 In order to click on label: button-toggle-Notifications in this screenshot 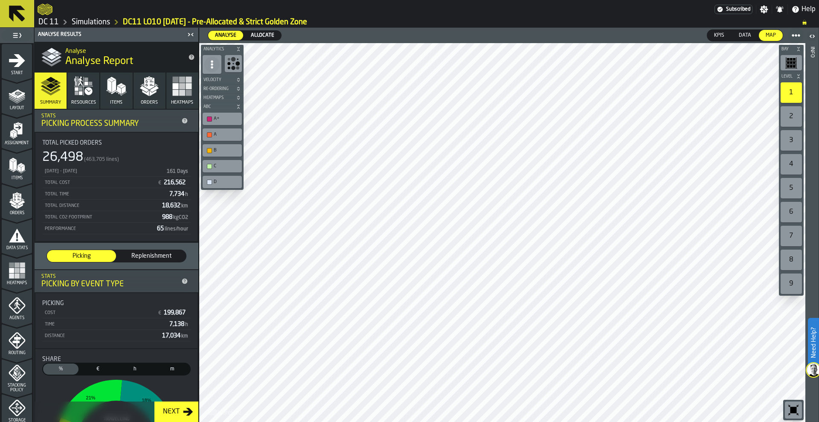, I will do `click(780, 9)`.